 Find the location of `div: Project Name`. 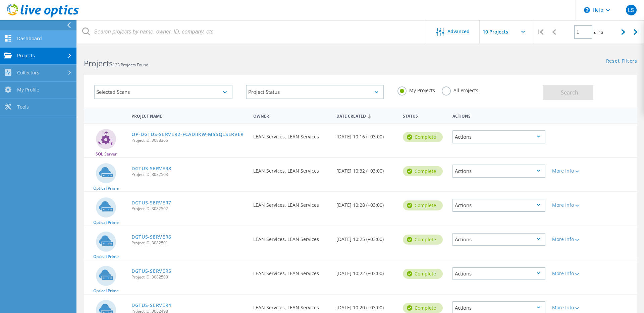

div: Project Name is located at coordinates (189, 115).